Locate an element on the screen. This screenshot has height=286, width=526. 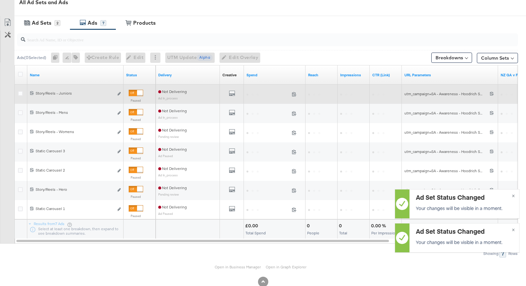
div: Creative is located at coordinates (229, 75).